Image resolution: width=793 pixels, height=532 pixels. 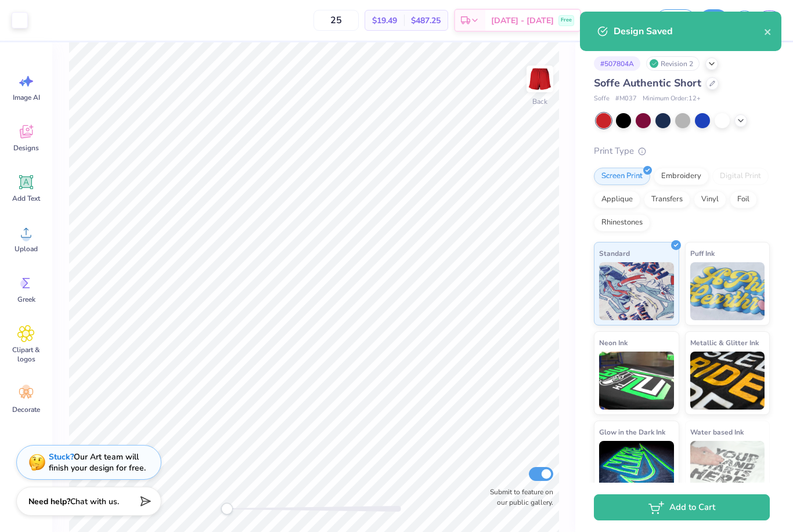 I want to click on span: Image AI, so click(x=26, y=97).